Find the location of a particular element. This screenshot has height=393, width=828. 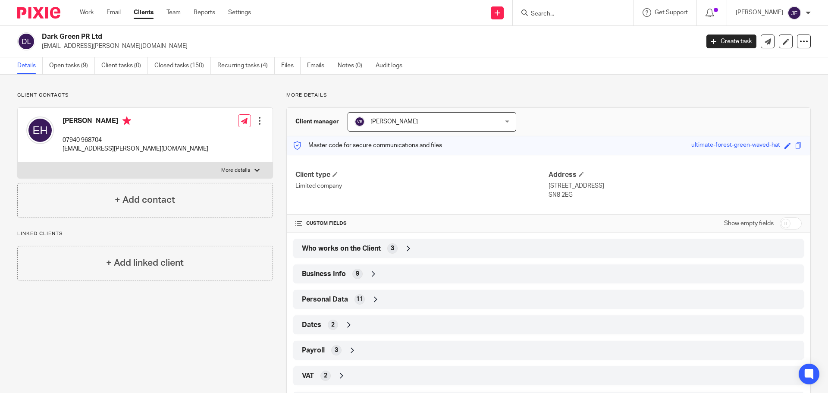

label: Show empty fields is located at coordinates (749, 223).